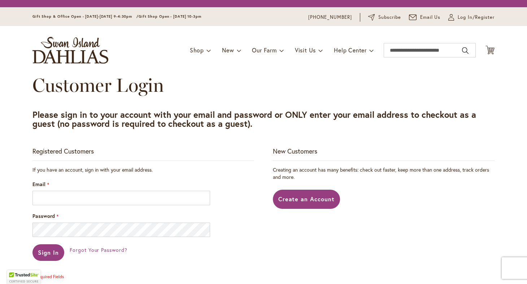 Image resolution: width=527 pixels, height=284 pixels. I want to click on span: New, so click(228, 50).